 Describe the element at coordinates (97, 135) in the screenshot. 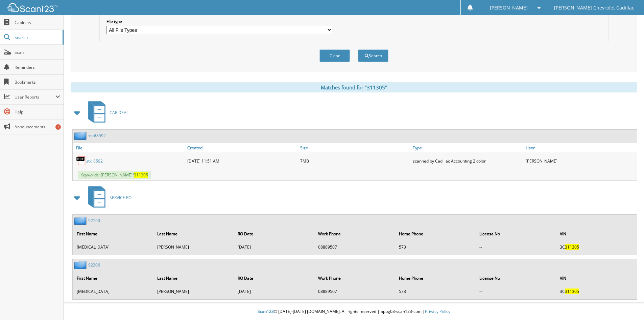

I see `a: stk#8592` at that location.